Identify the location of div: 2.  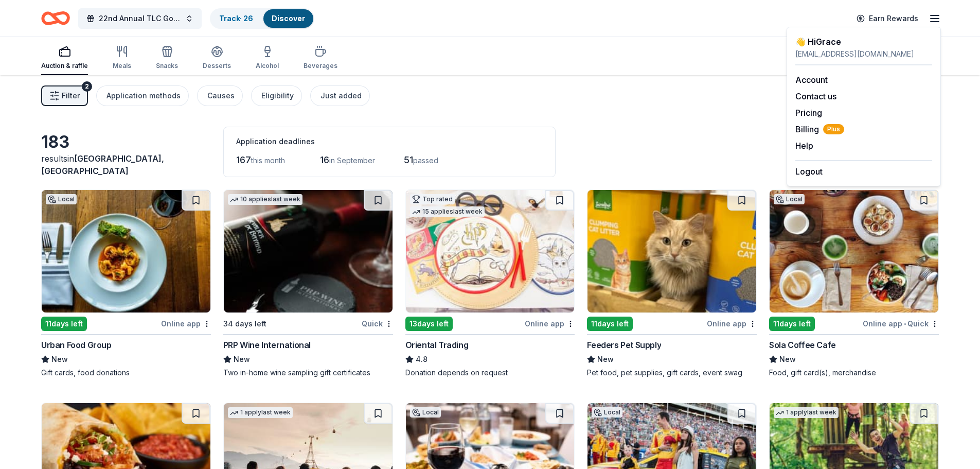
(87, 87).